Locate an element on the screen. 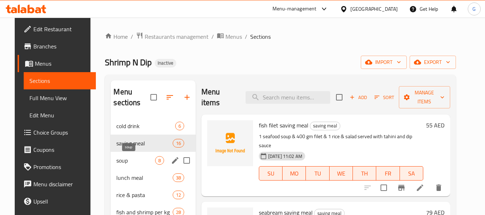 Image resolution: width=485 pixels, height=215 pixels. span: cold drink is located at coordinates (145, 126).